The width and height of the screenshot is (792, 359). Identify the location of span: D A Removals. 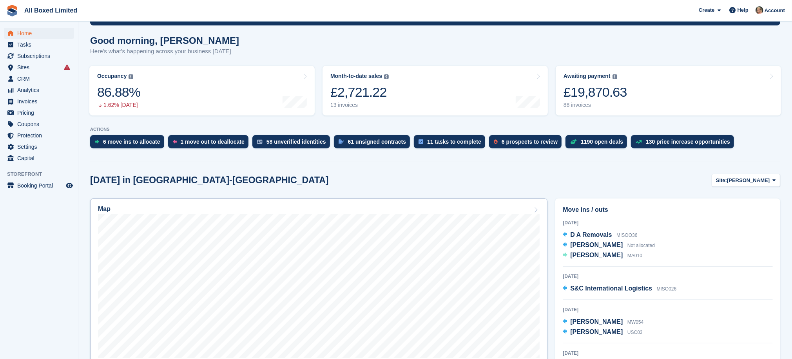
(591, 235).